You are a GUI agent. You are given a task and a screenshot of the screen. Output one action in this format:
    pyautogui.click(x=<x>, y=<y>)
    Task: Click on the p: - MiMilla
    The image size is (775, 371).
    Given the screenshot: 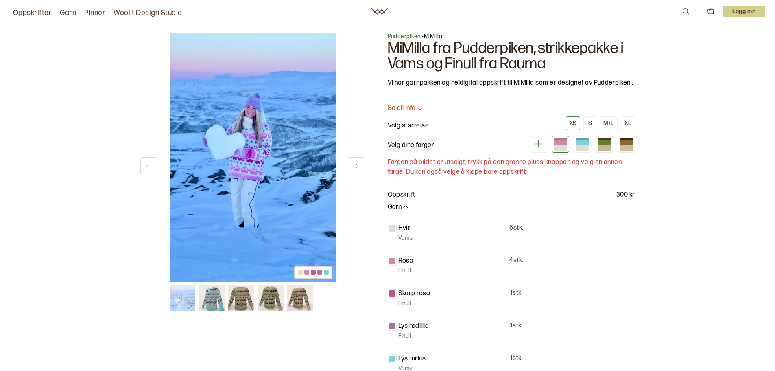 What is the action you would take?
    pyautogui.click(x=511, y=37)
    